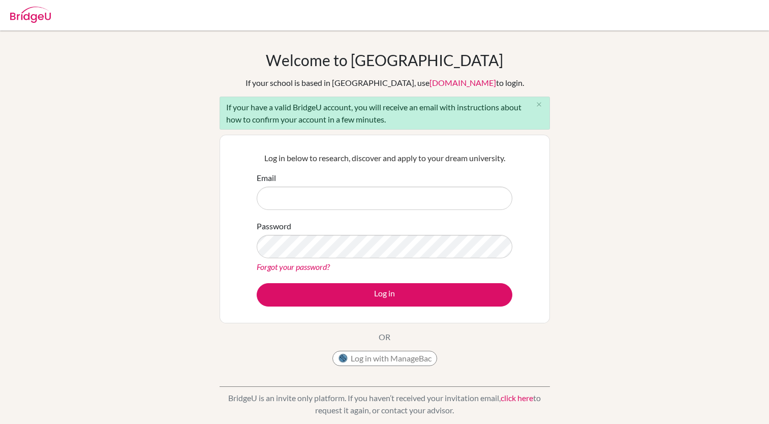  Describe the element at coordinates (517, 397) in the screenshot. I see `a: click here` at that location.